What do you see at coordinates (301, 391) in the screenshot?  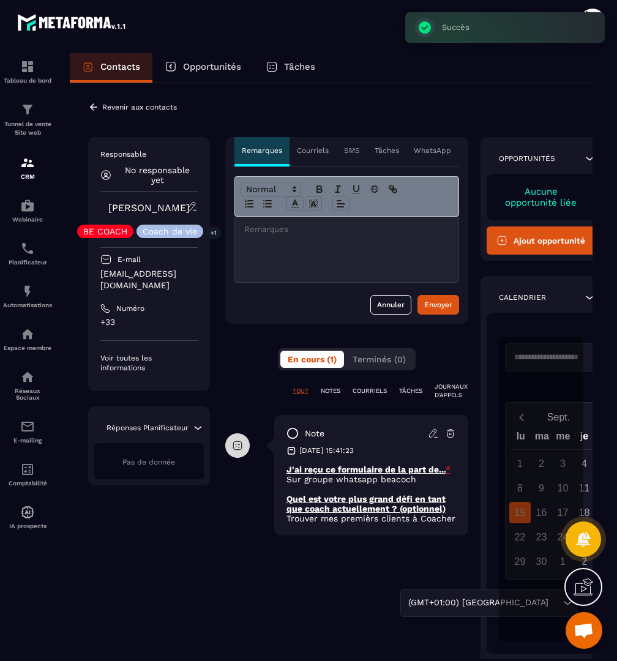 I see `p: TOUT` at bounding box center [301, 391].